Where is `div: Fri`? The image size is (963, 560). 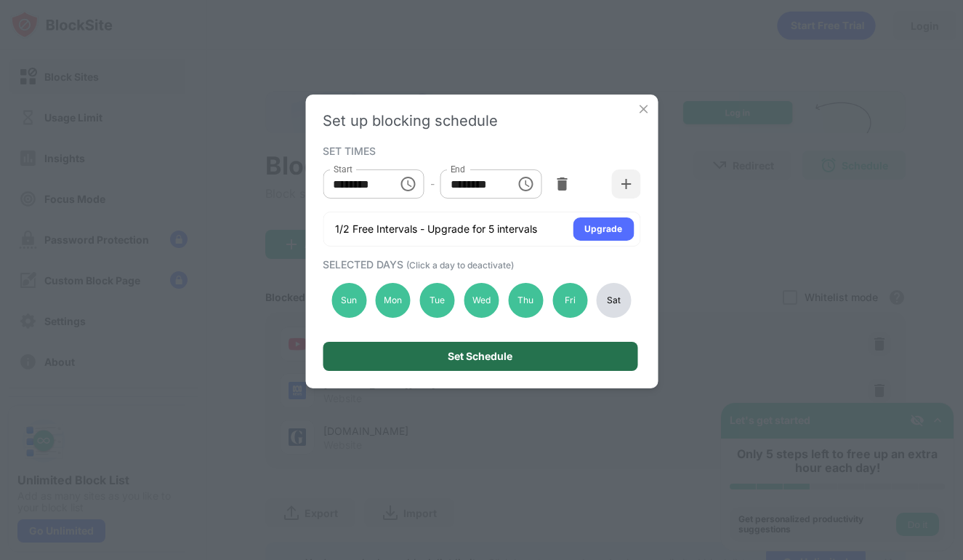
div: Fri is located at coordinates (570, 300).